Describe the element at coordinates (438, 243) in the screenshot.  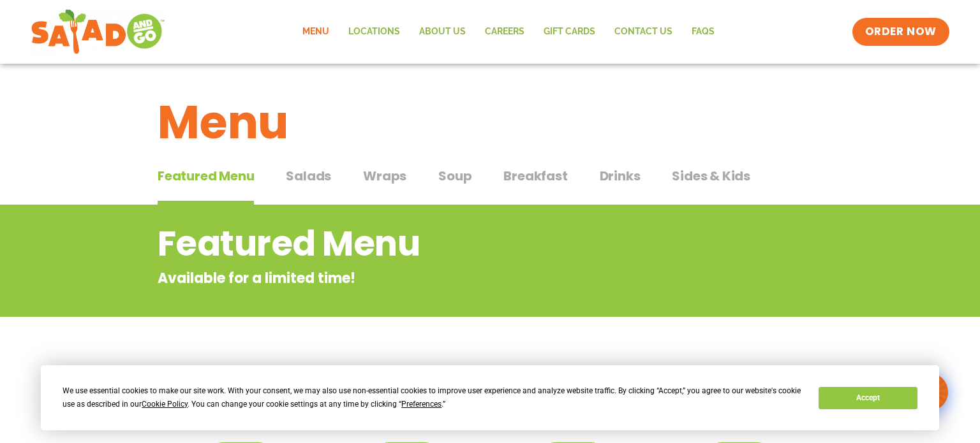
I see `h2: Featured Menu` at that location.